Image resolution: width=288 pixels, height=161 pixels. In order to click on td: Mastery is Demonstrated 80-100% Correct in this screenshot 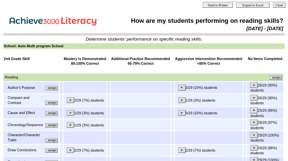, I will do `click(85, 61)`.